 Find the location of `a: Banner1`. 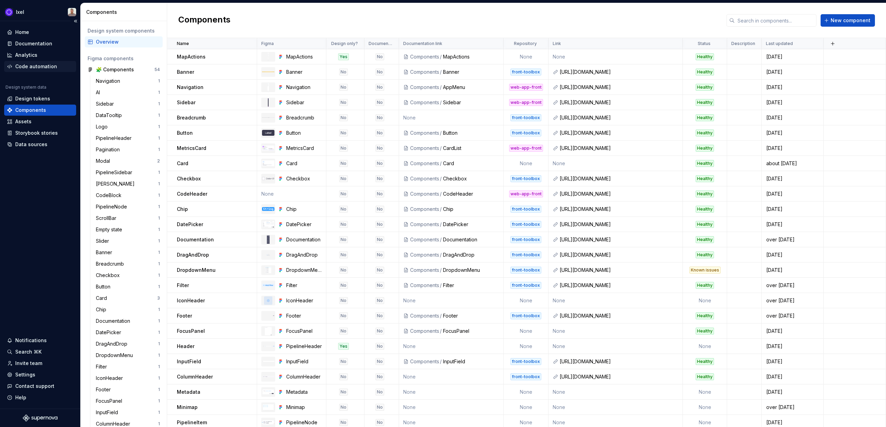

a: Banner1 is located at coordinates (128, 252).